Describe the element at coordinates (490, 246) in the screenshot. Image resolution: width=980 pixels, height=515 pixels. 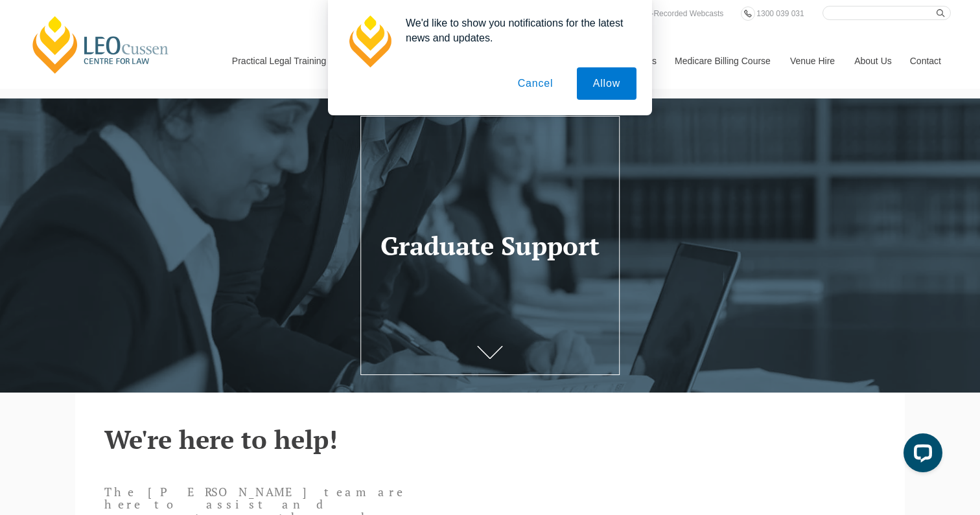
I see `h1: Graduate Support` at that location.